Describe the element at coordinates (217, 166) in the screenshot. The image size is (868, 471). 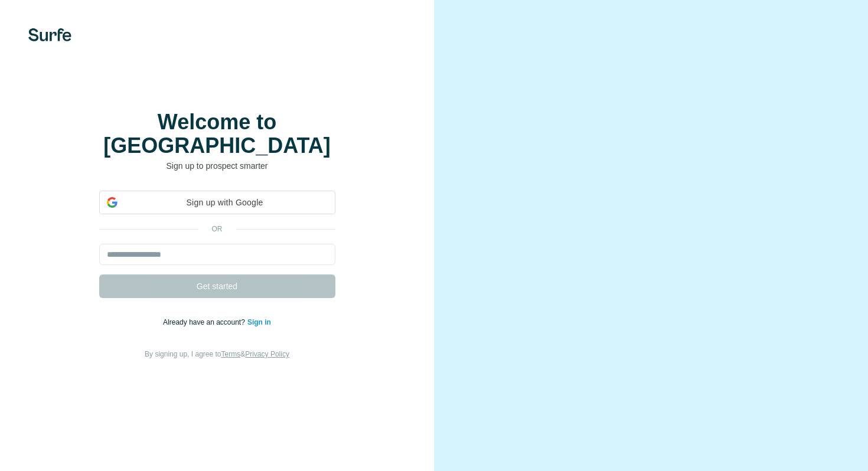
I see `p: Sign up to prospect smarter` at that location.